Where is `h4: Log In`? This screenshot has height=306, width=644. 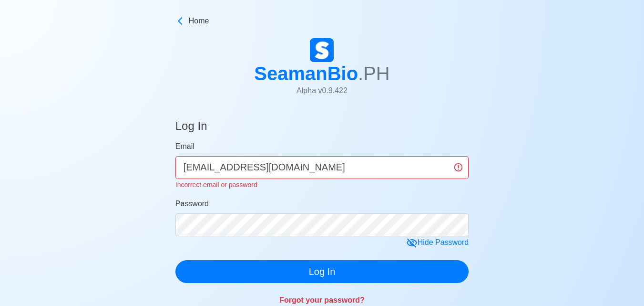
h4: Log In is located at coordinates (191, 128).